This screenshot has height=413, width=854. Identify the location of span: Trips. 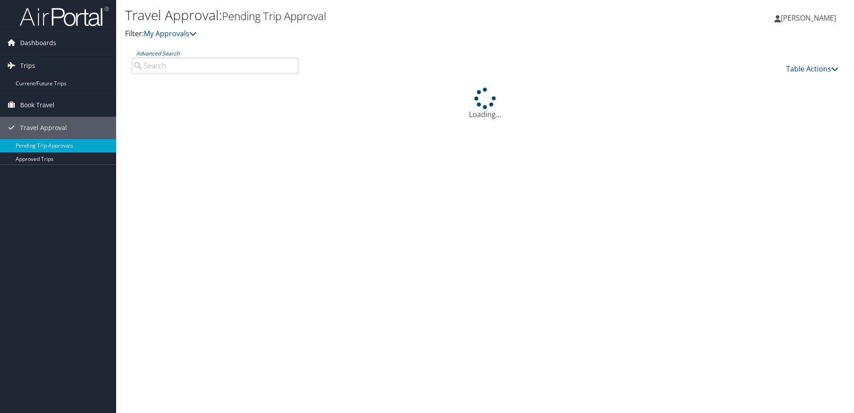
(28, 66).